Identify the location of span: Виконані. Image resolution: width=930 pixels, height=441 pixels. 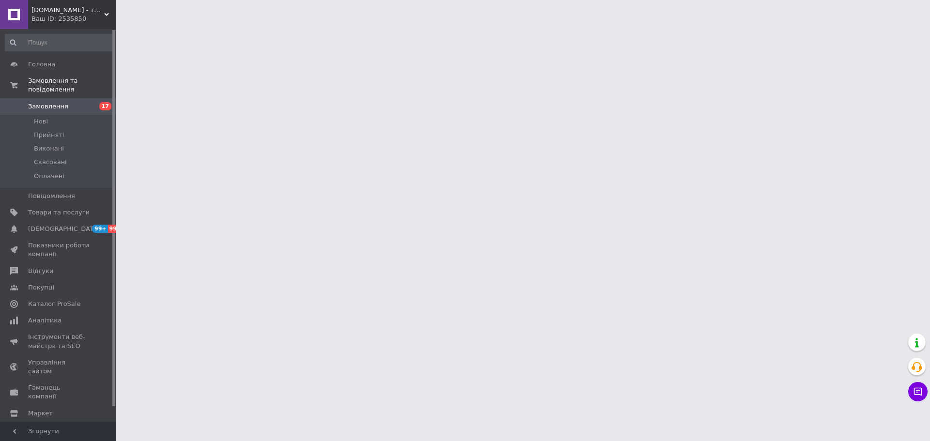
(49, 149).